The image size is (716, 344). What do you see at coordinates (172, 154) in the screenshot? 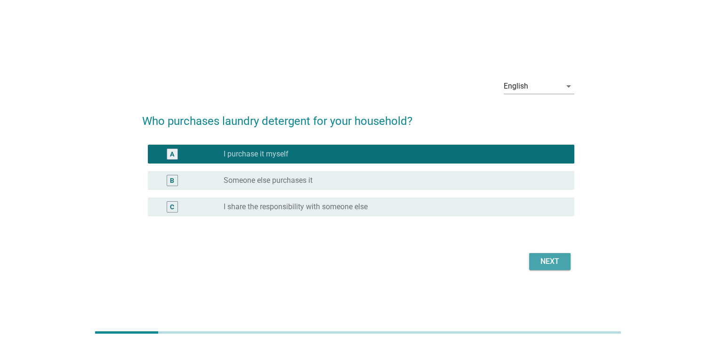
I see `div: A` at bounding box center [172, 154].